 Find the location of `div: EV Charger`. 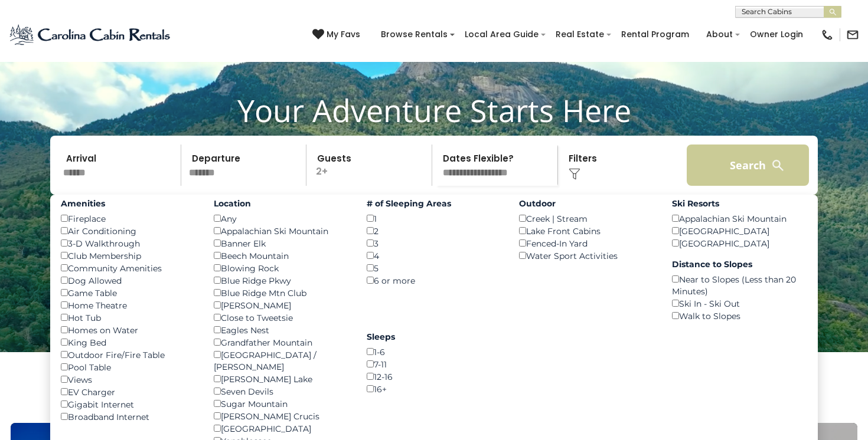

div: EV Charger is located at coordinates (128, 391).